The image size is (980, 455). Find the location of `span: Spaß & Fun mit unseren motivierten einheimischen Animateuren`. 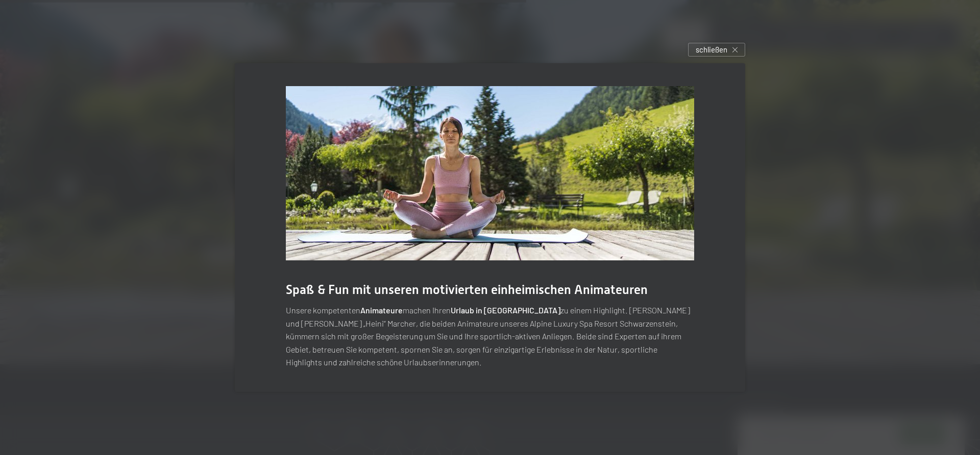

span: Spaß & Fun mit unseren motivierten einheimischen Animateuren is located at coordinates (466, 290).